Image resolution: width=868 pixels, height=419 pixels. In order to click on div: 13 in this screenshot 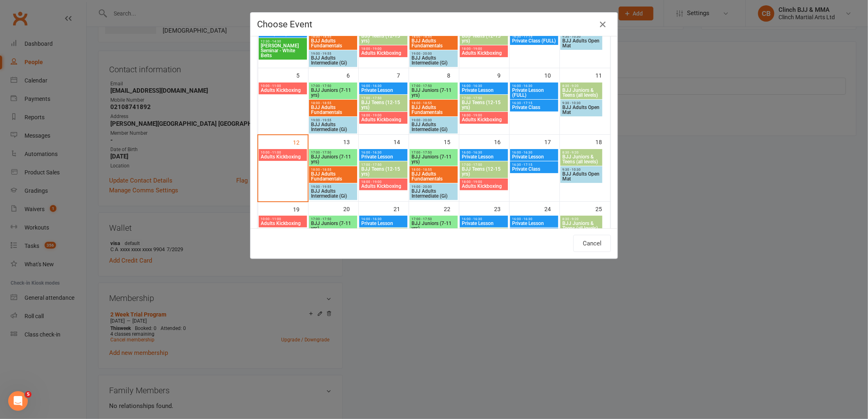, I will do `click(351, 141)`.